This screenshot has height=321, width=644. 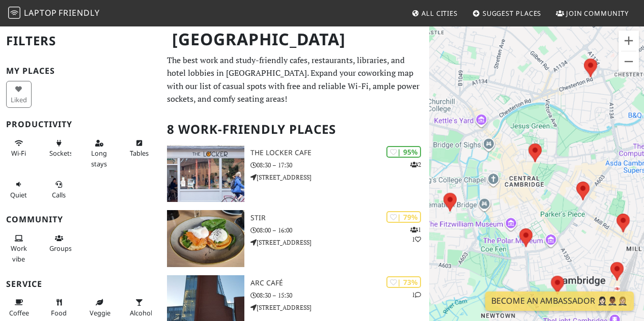 I want to click on p: The best work and study-friendly cafes, restaurants, libraries, and hotel lobbies in [GEOGRAPHIC_..., so click(x=294, y=80).